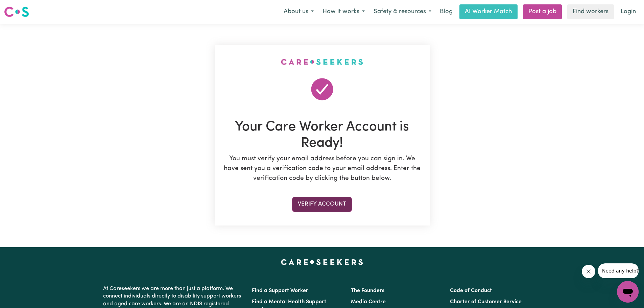 The width and height of the screenshot is (644, 308). What do you see at coordinates (322, 135) in the screenshot?
I see `h1: Your Care Worker Account is Ready!` at bounding box center [322, 135].